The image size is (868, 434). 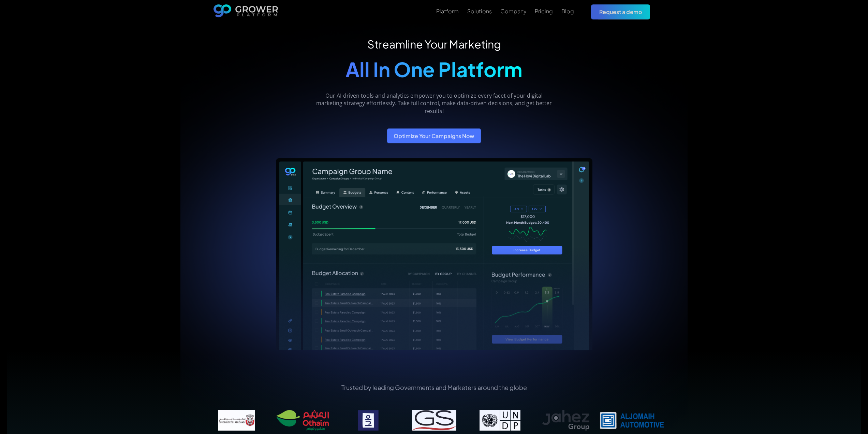 I want to click on div: Solutions, so click(x=480, y=11).